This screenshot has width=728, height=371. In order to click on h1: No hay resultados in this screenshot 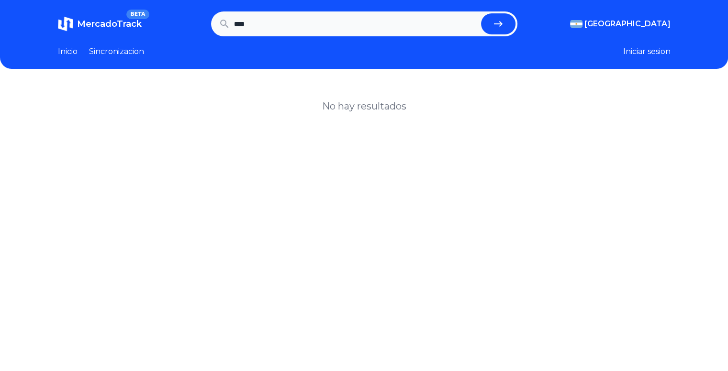, I will do `click(364, 106)`.